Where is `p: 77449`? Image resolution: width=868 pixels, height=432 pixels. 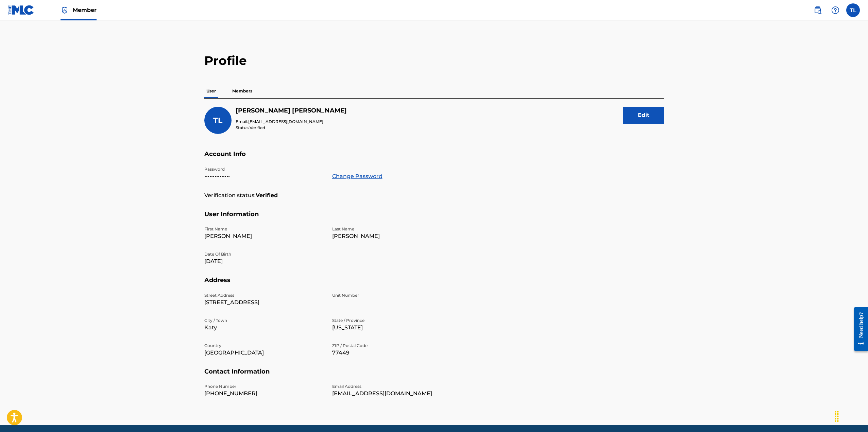
p: 77449 is located at coordinates (392, 353).